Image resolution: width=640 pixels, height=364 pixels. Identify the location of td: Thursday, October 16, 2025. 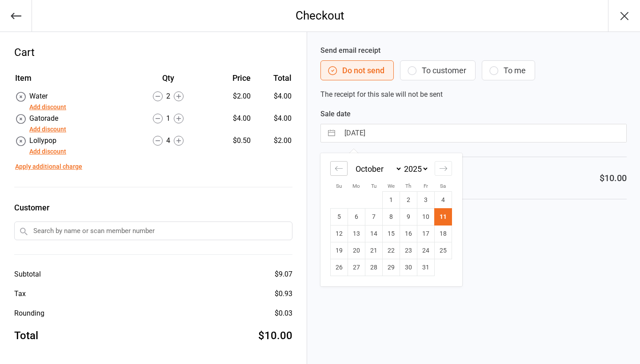
(409, 234).